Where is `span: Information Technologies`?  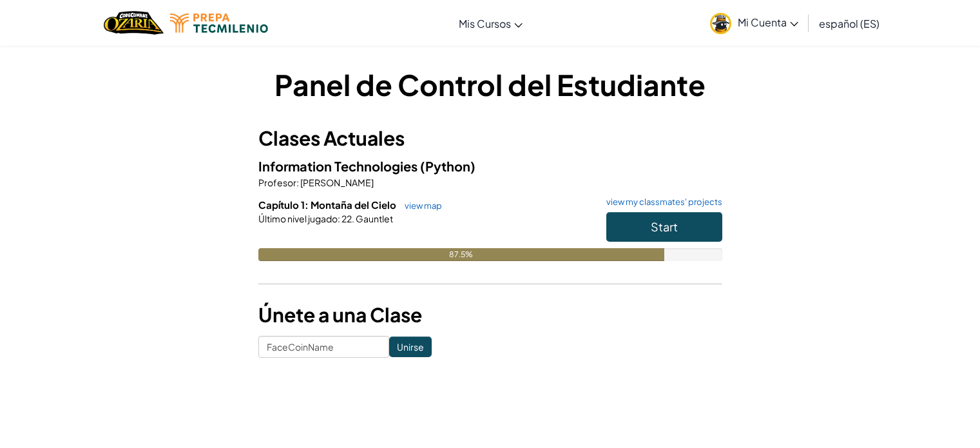 span: Information Technologies is located at coordinates (339, 166).